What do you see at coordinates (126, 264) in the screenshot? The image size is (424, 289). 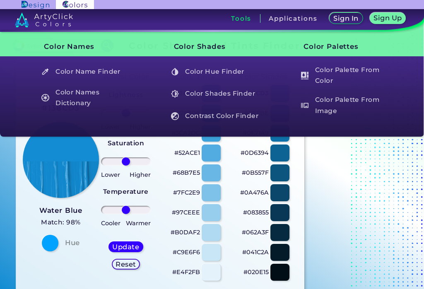 I see `h5: Reset` at bounding box center [126, 264].